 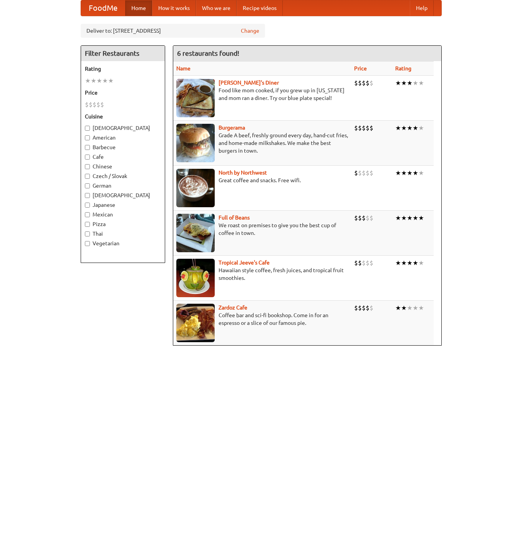 What do you see at coordinates (123, 205) in the screenshot?
I see `label: Japanese` at bounding box center [123, 205].